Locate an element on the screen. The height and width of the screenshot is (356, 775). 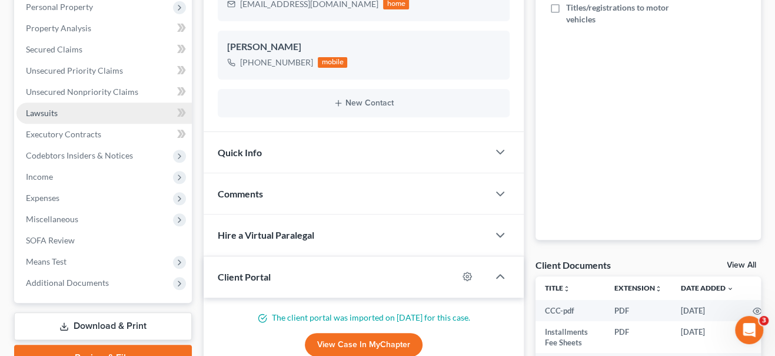
a: SOFA Review is located at coordinates (104, 240).